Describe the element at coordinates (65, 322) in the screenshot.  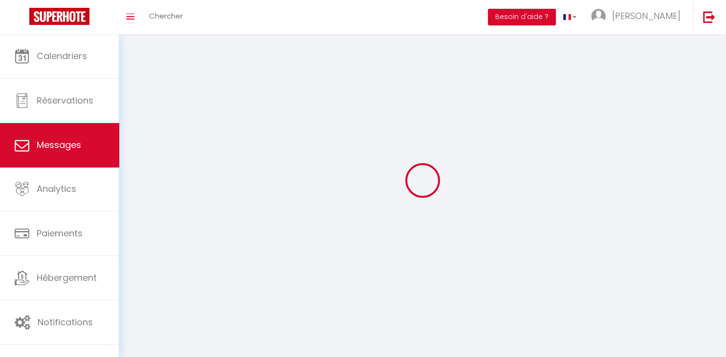
I see `span: Notifications` at that location.